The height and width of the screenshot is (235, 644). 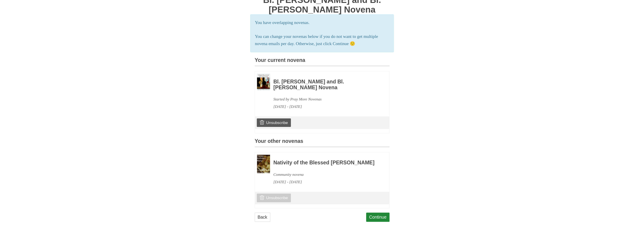 I want to click on p: You have overlapping novenas., so click(x=322, y=23).